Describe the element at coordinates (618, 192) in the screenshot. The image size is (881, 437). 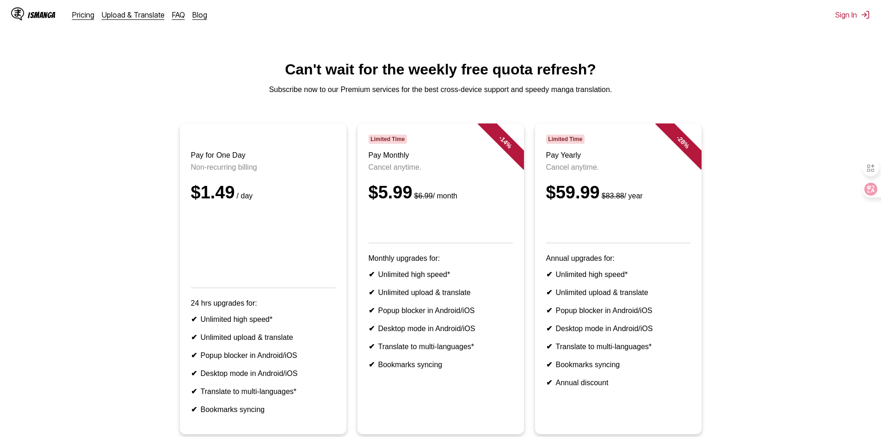
I see `div: $59.99` at that location.